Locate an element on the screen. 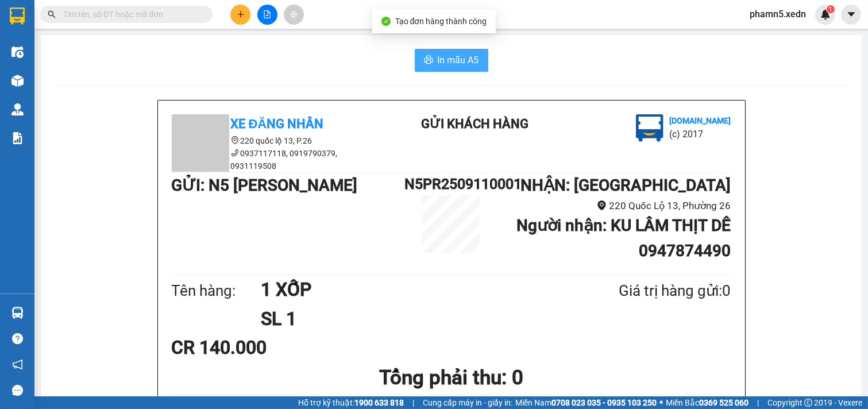 The height and width of the screenshot is (409, 868). h1: SL 1 is located at coordinates (412, 319).